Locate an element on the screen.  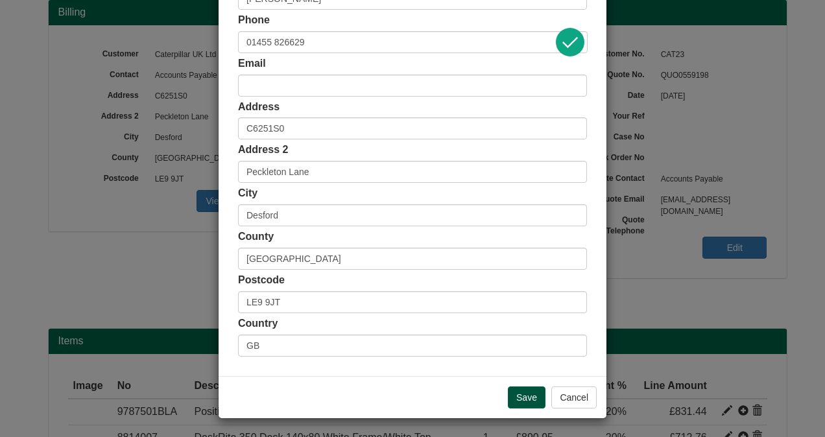
input: Save is located at coordinates (527, 398).